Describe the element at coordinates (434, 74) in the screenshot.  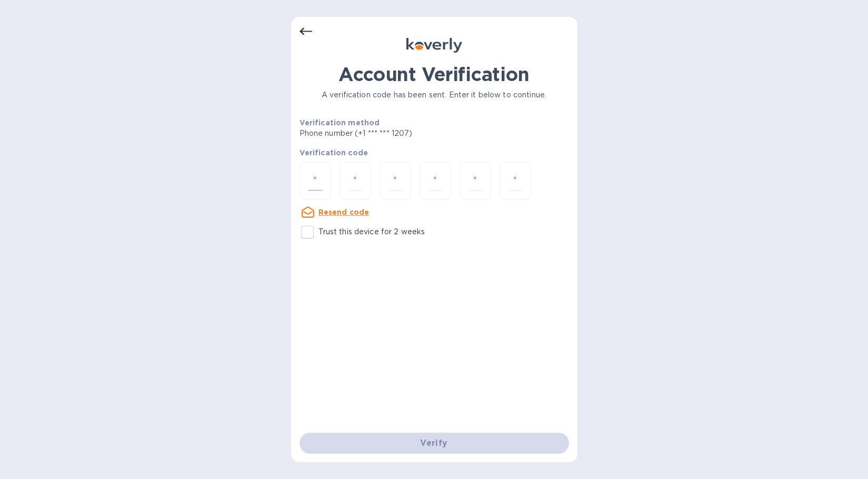
I see `h1: Account Verification` at that location.